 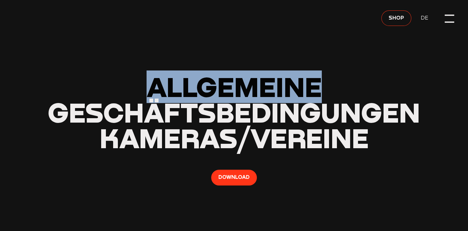 I want to click on span: Download, so click(x=234, y=177).